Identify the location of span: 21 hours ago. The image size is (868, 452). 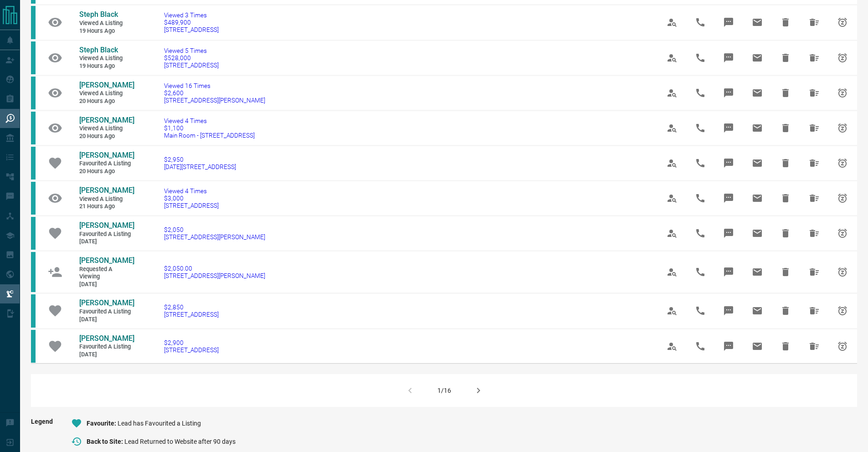
(107, 206).